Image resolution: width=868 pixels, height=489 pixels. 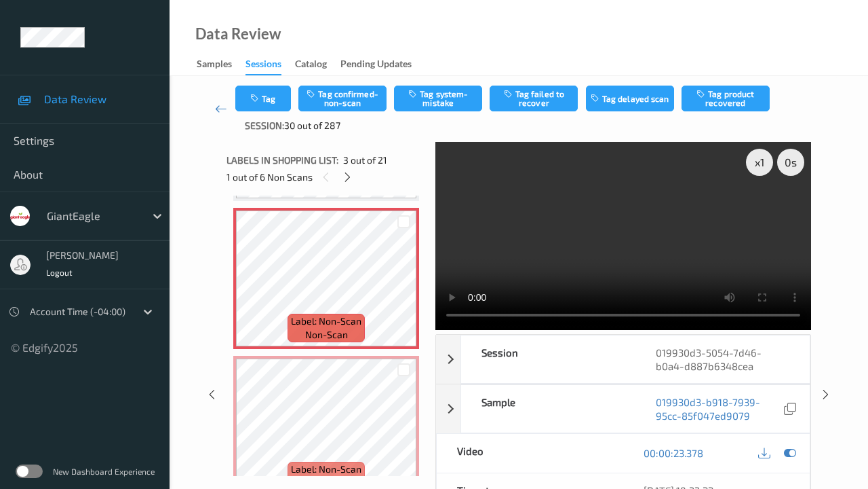 What do you see at coordinates (310, 65) in the screenshot?
I see `div: Catalog` at bounding box center [310, 65].